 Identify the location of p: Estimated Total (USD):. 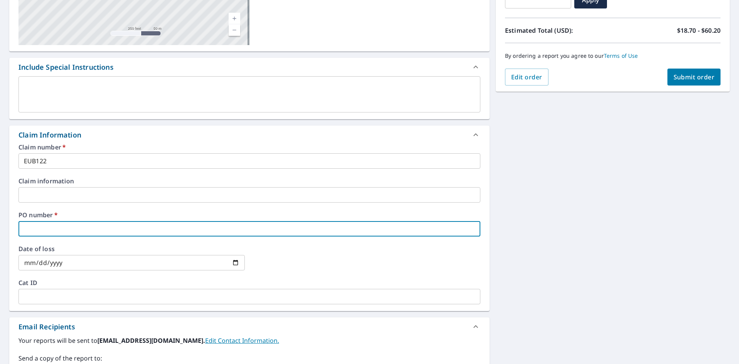
(559, 30).